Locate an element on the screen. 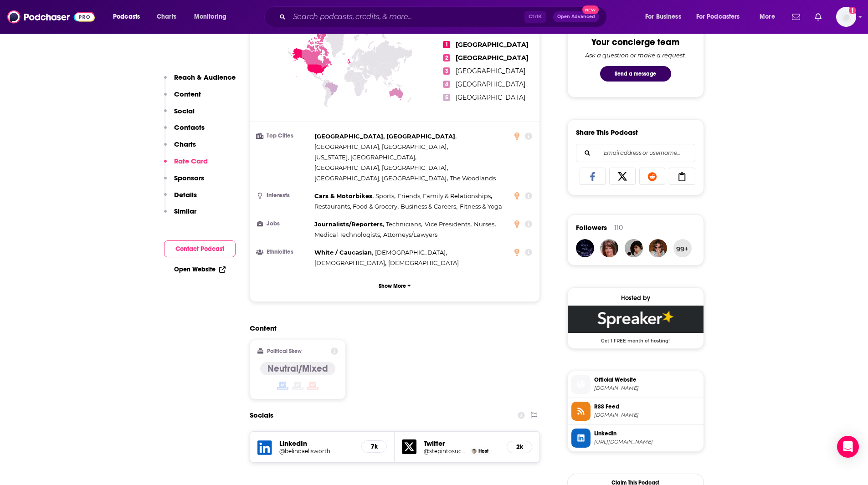 This screenshot has height=485, width=868. input: Search podcasts, credits, & more... is located at coordinates (407, 17).